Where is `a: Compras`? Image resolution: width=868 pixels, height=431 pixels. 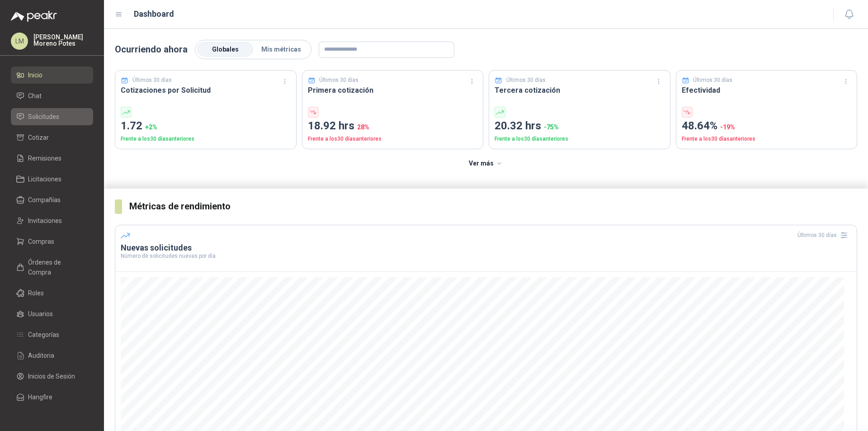
a: Compras is located at coordinates (52, 242).